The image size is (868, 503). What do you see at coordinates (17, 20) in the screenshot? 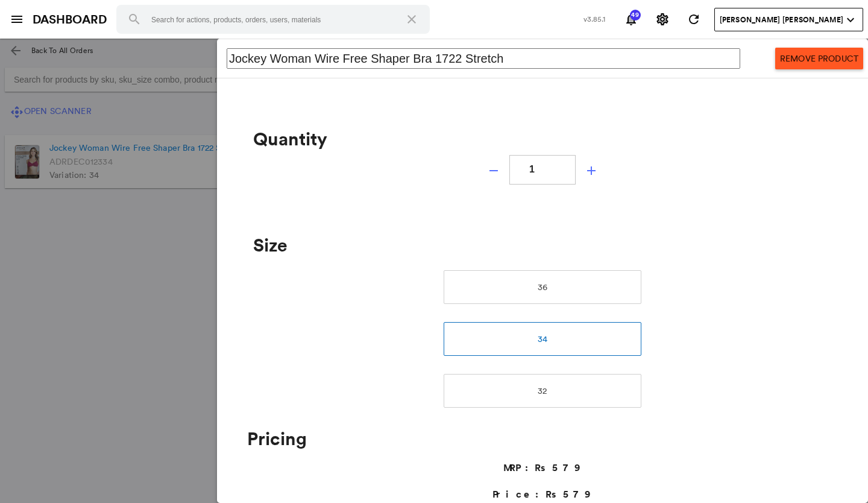
I see `button: open sidebar` at bounding box center [17, 20].